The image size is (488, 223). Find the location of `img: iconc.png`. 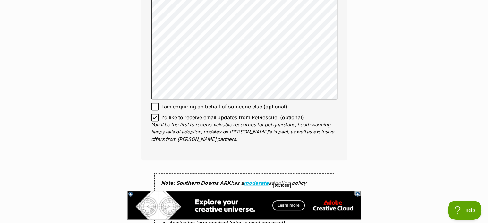

img: iconc.png is located at coordinates (230, 3).